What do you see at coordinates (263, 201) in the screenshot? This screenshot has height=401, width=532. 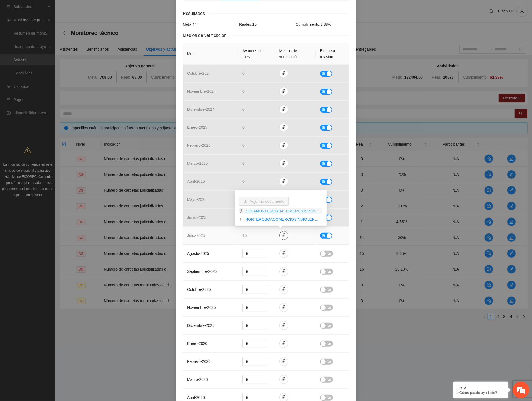 I see `span: uploadAdjuntar documento` at bounding box center [263, 201].